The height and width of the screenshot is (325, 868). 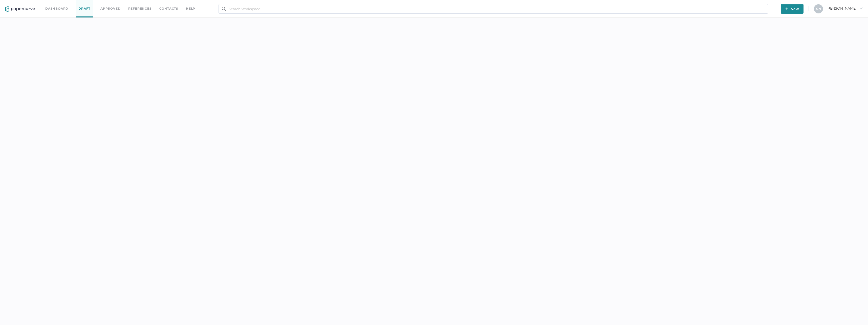 What do you see at coordinates (818, 9) in the screenshot?
I see `span: C N` at bounding box center [818, 9].